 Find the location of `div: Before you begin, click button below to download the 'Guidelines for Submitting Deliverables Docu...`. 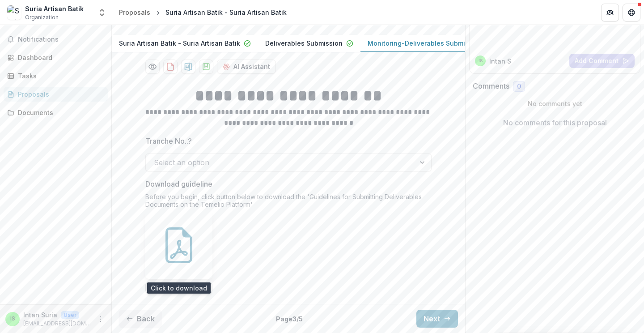

div: Before you begin, click button below to download the 'Guidelines for Submitting Deliverables Docu... is located at coordinates (288, 202).